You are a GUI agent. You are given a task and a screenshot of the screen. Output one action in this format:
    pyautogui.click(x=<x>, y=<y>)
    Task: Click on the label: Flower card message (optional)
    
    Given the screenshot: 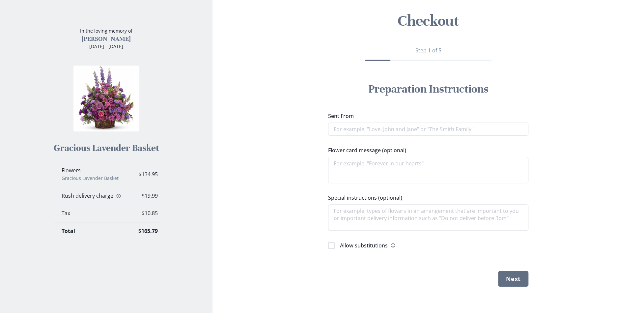 What is the action you would take?
    pyautogui.click(x=426, y=150)
    